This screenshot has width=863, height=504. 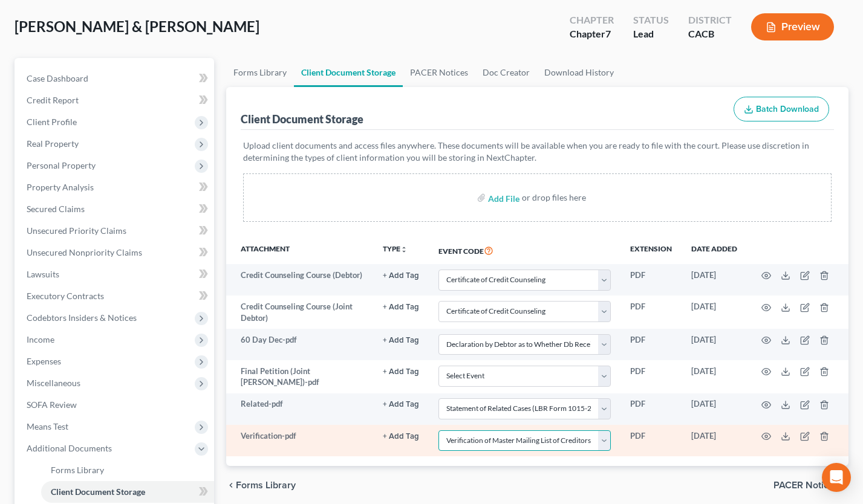 What do you see at coordinates (47, 426) in the screenshot?
I see `span: Means Test` at bounding box center [47, 426].